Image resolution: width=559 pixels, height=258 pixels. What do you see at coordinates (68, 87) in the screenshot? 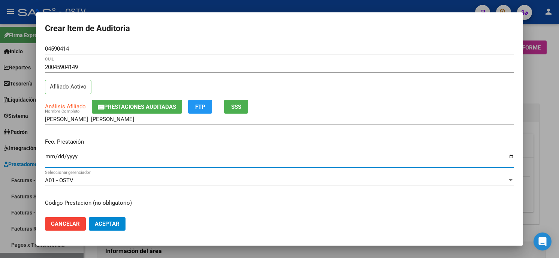
I see `p: Afiliado Activo` at bounding box center [68, 87].